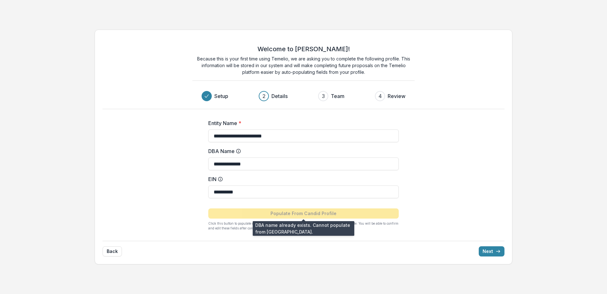 The image size is (607, 294). What do you see at coordinates (304, 213) in the screenshot?
I see `button: Populate From Candid Profile` at bounding box center [304, 213].